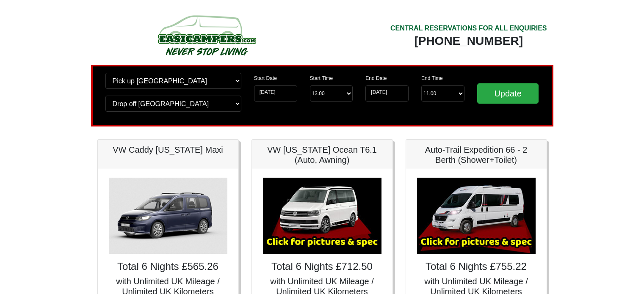 Image resolution: width=644 pixels, height=294 pixels. I want to click on label: End Time, so click(432, 79).